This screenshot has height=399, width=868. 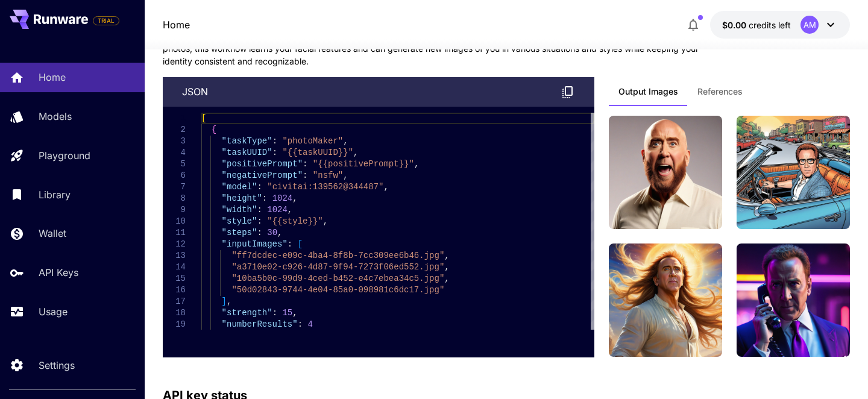 I want to click on a: man rwre in a convertible car, so click(x=793, y=172).